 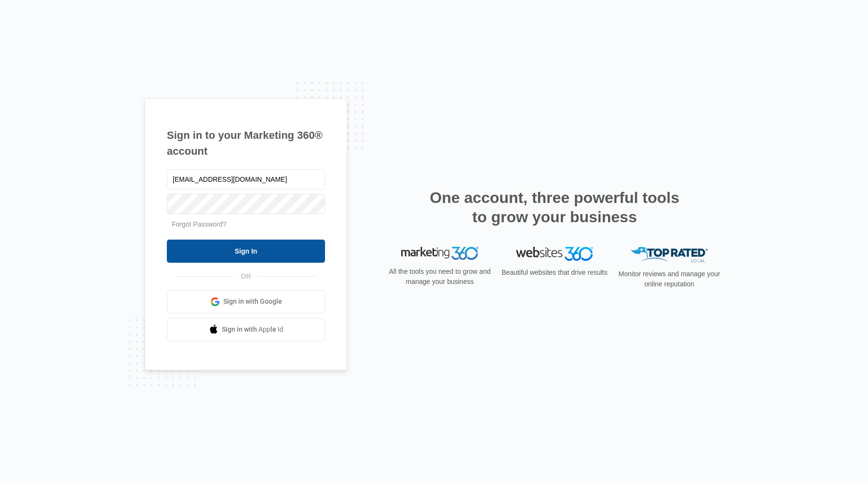 I want to click on p: All the tools you need to grow and manage your business, so click(x=440, y=277).